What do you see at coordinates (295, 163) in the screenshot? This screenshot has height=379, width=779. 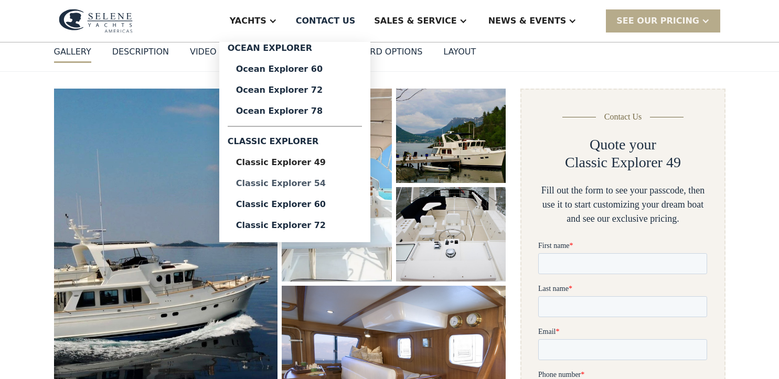 I see `a: Classic Explorer 49` at bounding box center [295, 163].